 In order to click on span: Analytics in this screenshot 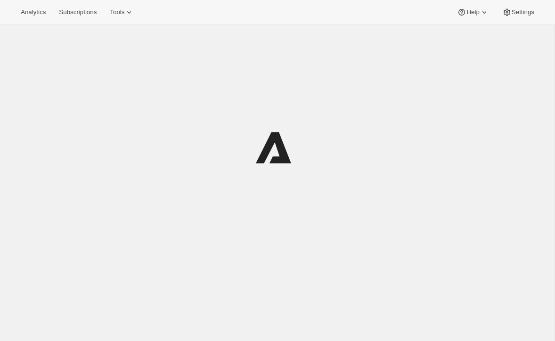, I will do `click(33, 12)`.